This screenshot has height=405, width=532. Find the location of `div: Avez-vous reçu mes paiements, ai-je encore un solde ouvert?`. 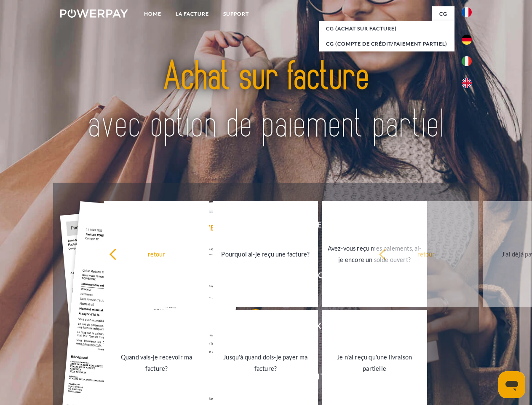

div: Avez-vous reçu mes paiements, ai-je encore un solde ouvert? is located at coordinates (375, 254).